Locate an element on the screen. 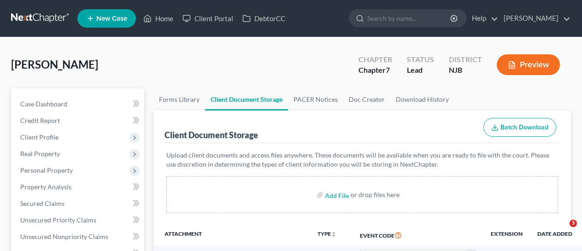  div: District is located at coordinates (465, 59).